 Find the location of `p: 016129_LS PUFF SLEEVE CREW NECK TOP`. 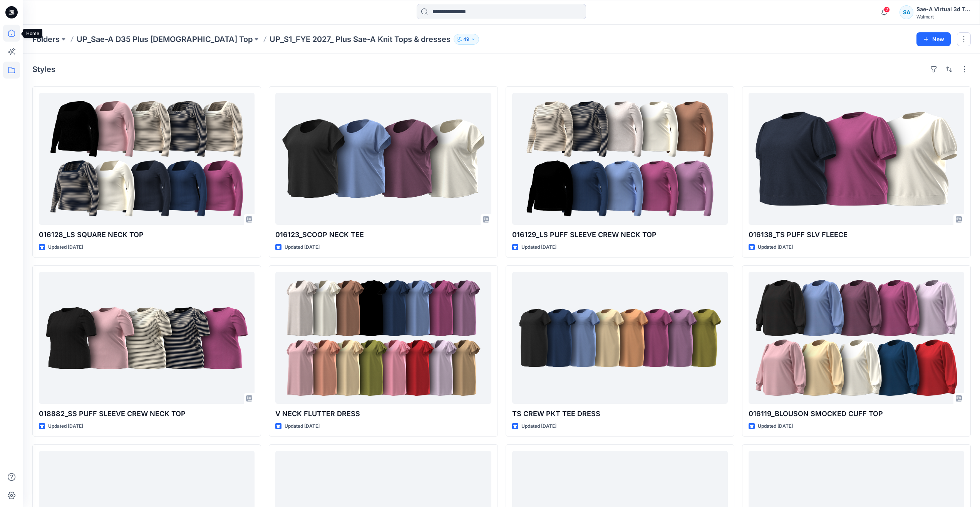

p: 016129_LS PUFF SLEEVE CREW NECK TOP is located at coordinates (620, 235).